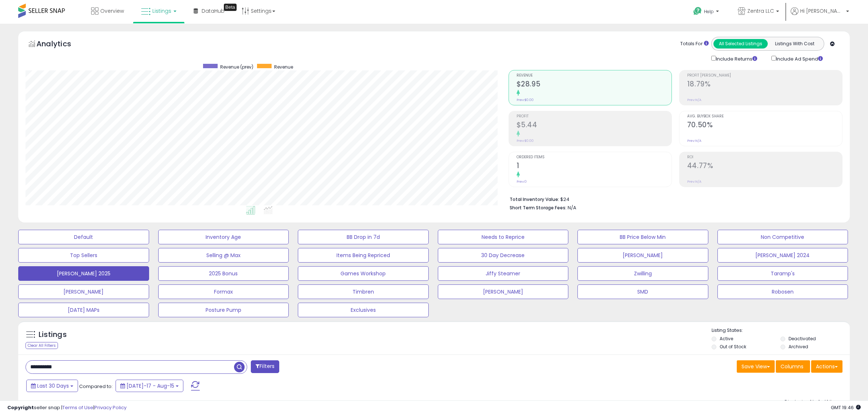 The width and height of the screenshot is (868, 415). What do you see at coordinates (792, 367) in the screenshot?
I see `span: Columns` at bounding box center [792, 367].